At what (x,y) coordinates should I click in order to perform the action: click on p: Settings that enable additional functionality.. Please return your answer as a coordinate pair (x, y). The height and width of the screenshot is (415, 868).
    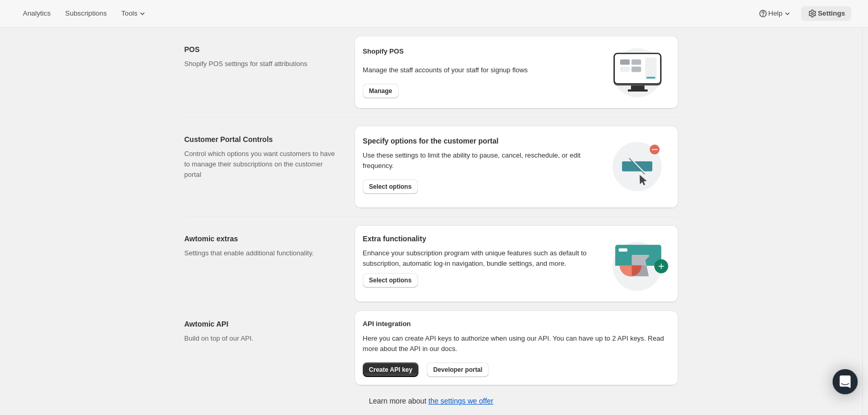
    Looking at the image, I should click on (261, 253).